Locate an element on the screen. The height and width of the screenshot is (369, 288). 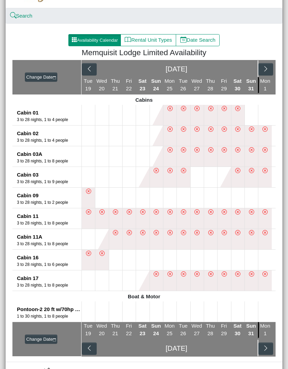
svg: book is located at coordinates (128, 40).